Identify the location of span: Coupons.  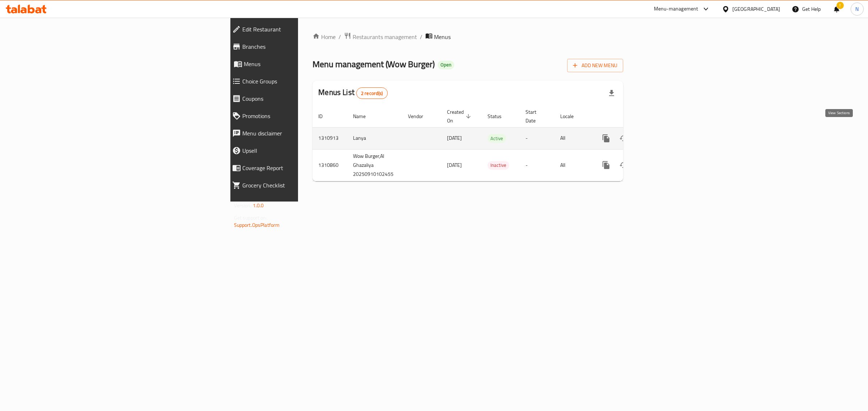
(306, 98).